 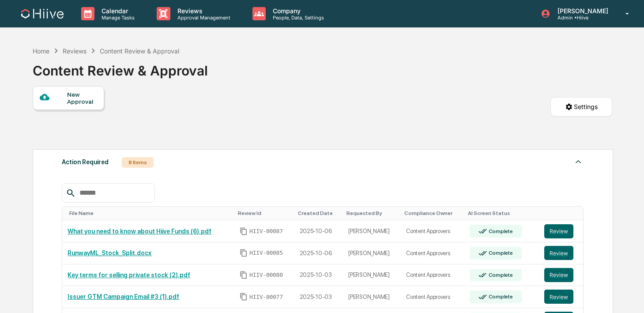 I want to click on img: caret, so click(x=578, y=162).